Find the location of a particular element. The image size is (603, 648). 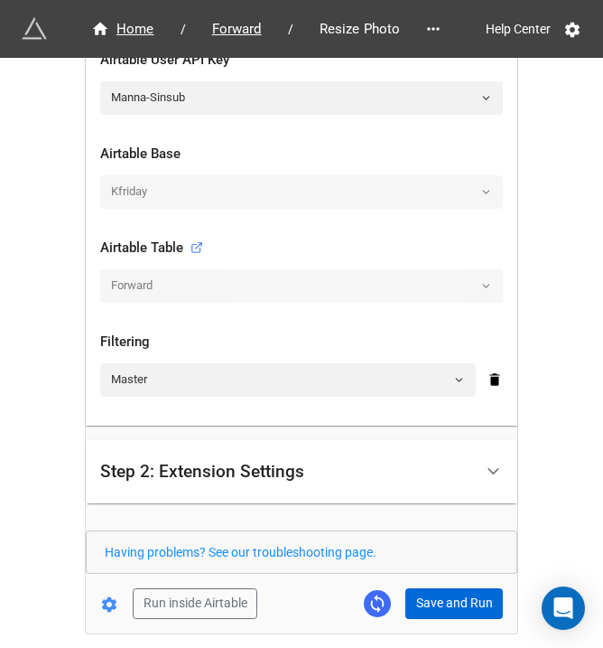

span: Forward is located at coordinates (237, 29).